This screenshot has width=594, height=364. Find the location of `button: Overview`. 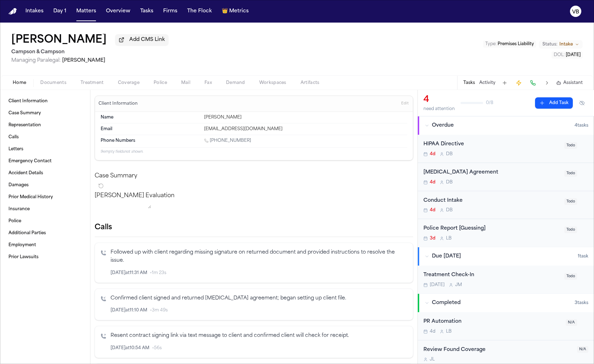

button: Overview is located at coordinates (118, 11).